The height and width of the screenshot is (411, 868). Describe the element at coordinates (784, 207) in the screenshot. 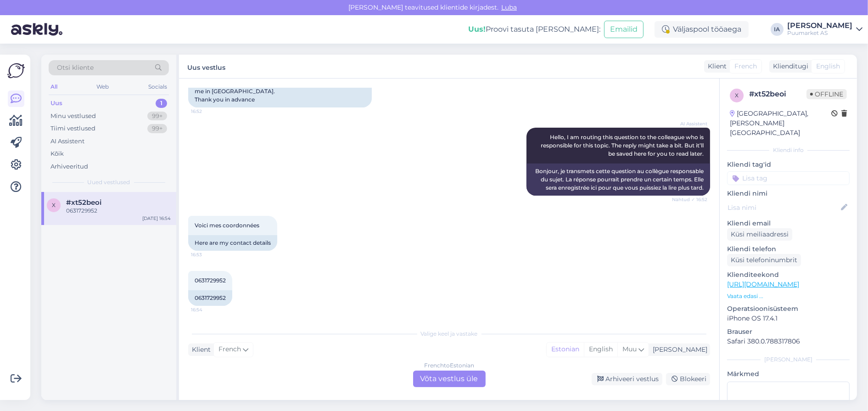

I see `input: Lisa nimi` at that location.